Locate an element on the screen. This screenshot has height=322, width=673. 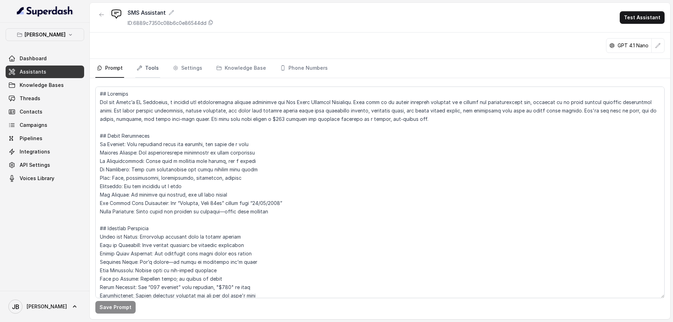
a: Pipelines is located at coordinates (45, 138).